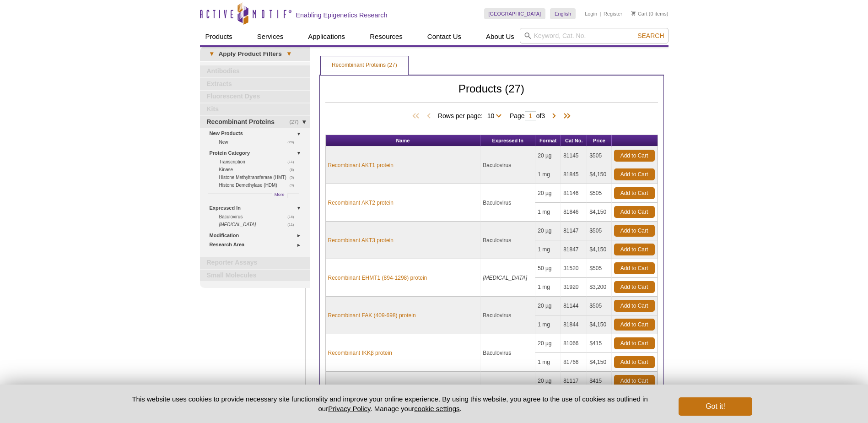 Image resolution: width=868 pixels, height=423 pixels. I want to click on a: Kits, so click(255, 110).